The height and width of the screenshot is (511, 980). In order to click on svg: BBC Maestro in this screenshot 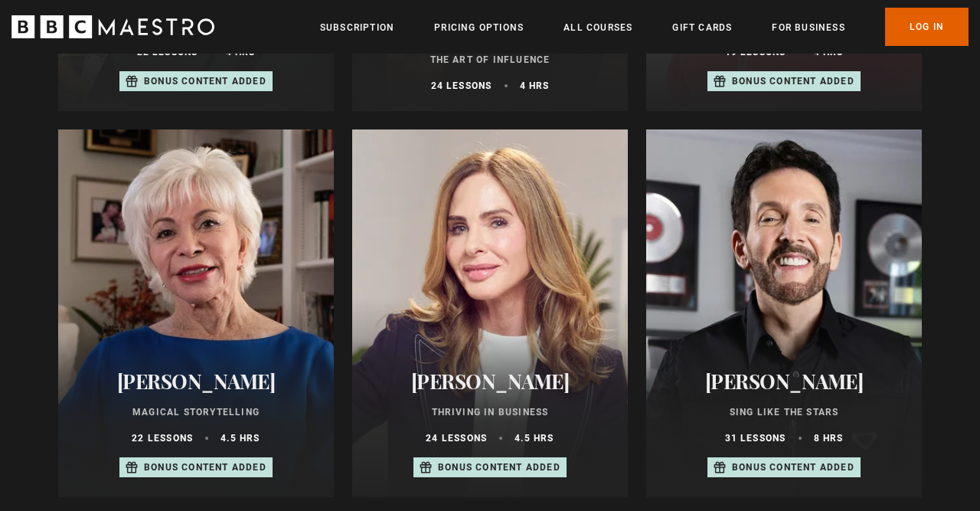, I will do `click(112, 27)`.